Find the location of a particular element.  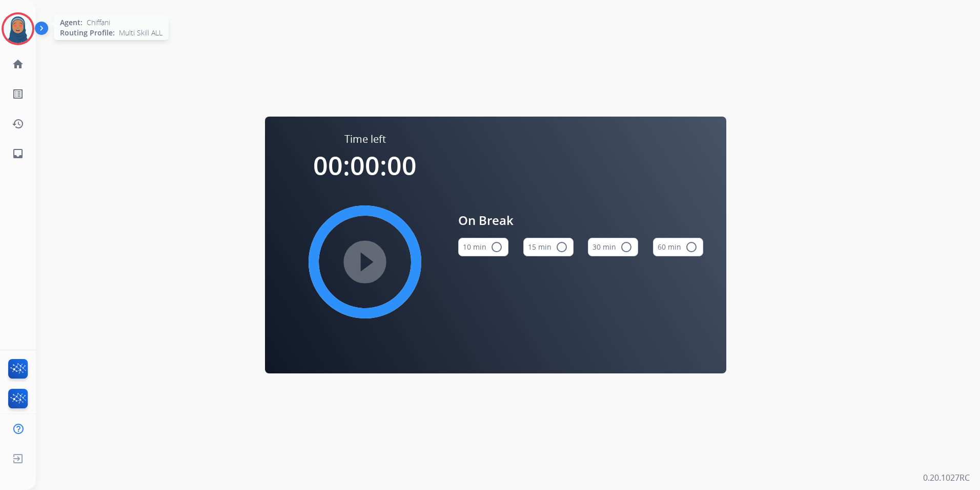

img: avatar is located at coordinates (18, 28).